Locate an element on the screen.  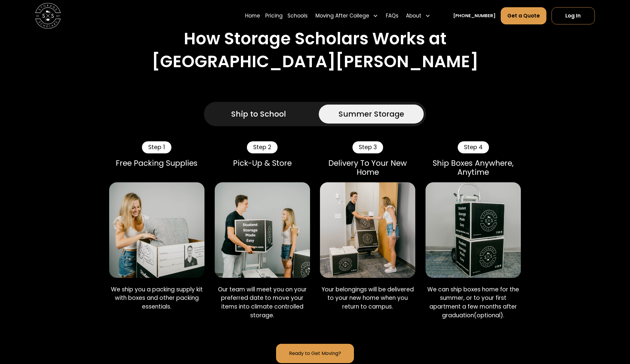
a: Home is located at coordinates (253, 16).